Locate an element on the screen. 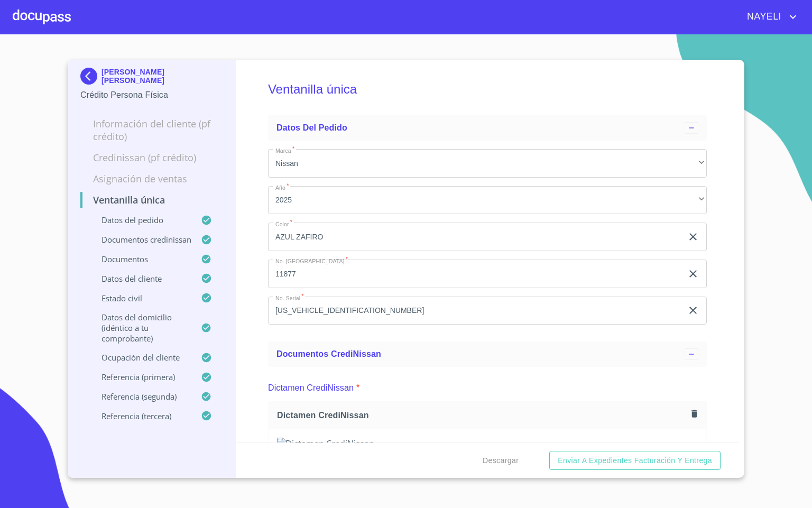 This screenshot has width=812, height=508. p: Crédito Persona Física is located at coordinates (151, 95).